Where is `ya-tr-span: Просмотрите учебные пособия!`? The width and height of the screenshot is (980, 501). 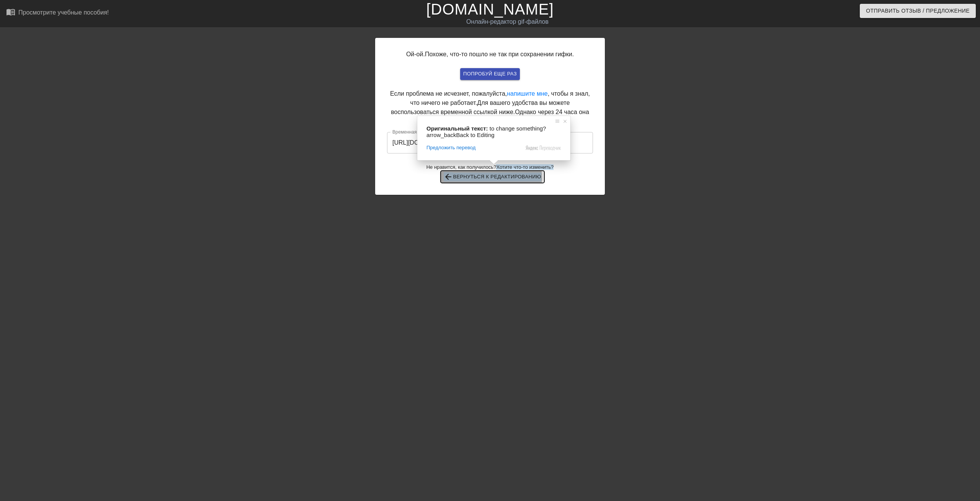 ya-tr-span: Просмотрите учебные пособия! is located at coordinates (63, 13).